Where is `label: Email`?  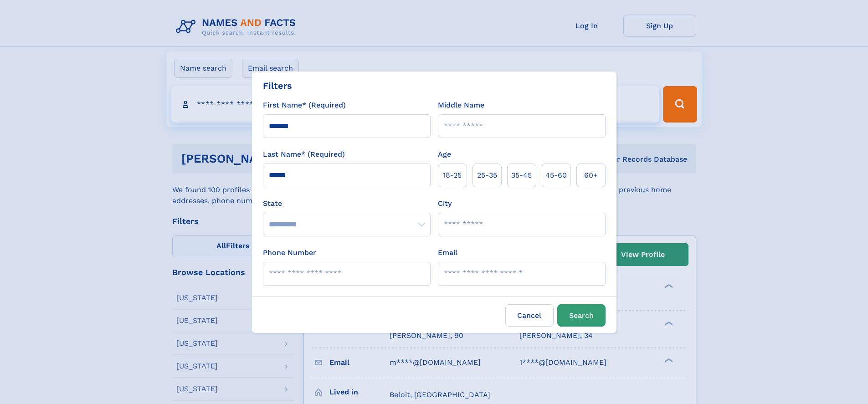
label: Email is located at coordinates (447, 253).